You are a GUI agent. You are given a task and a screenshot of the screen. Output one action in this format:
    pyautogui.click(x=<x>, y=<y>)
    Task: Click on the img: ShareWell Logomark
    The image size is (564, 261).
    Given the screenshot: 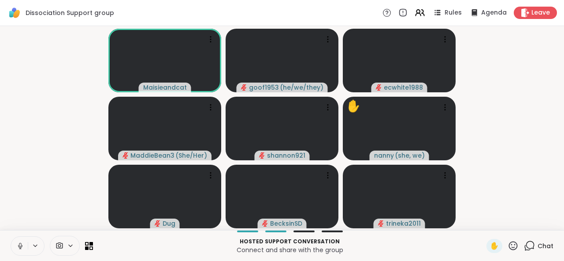 What is the action you would take?
    pyautogui.click(x=15, y=13)
    